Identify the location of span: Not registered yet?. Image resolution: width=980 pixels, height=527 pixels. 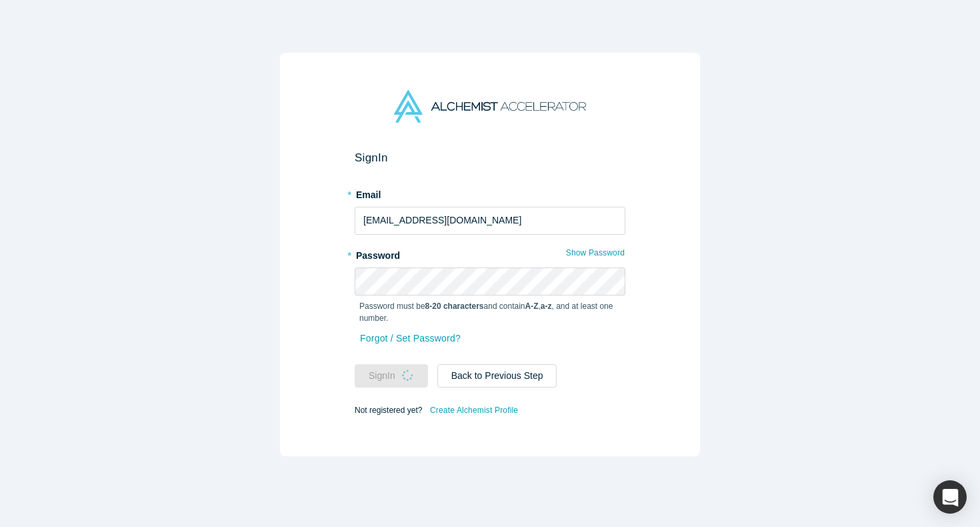
(388, 410).